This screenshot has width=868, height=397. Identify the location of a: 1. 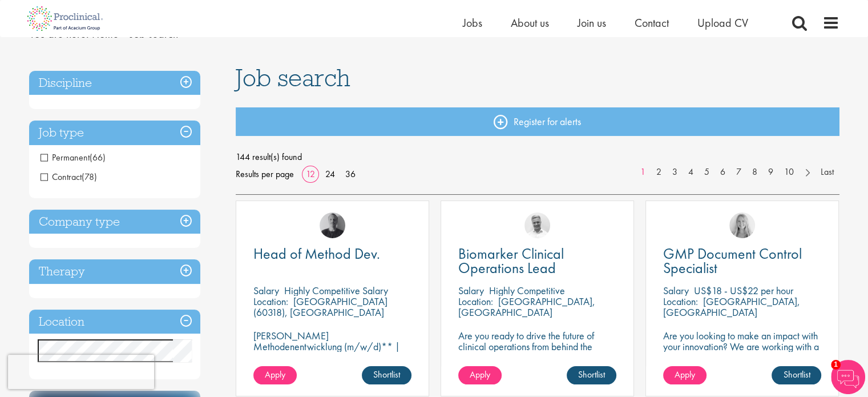
(642, 172).